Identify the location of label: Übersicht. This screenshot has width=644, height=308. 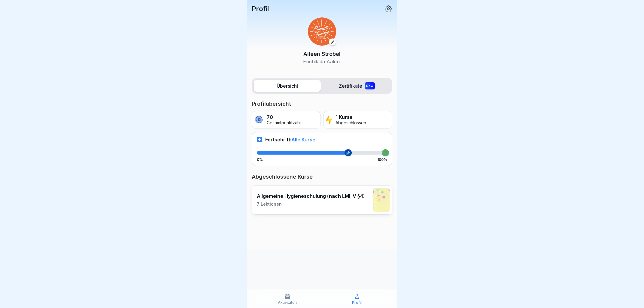
(287, 86).